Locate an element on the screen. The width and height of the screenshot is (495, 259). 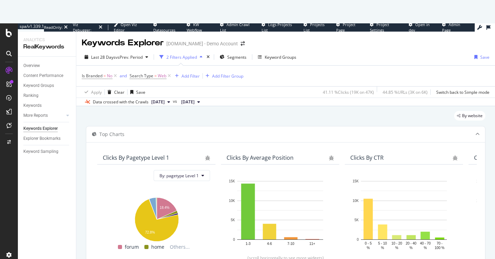
span: Project Settings is located at coordinates (380, 27).